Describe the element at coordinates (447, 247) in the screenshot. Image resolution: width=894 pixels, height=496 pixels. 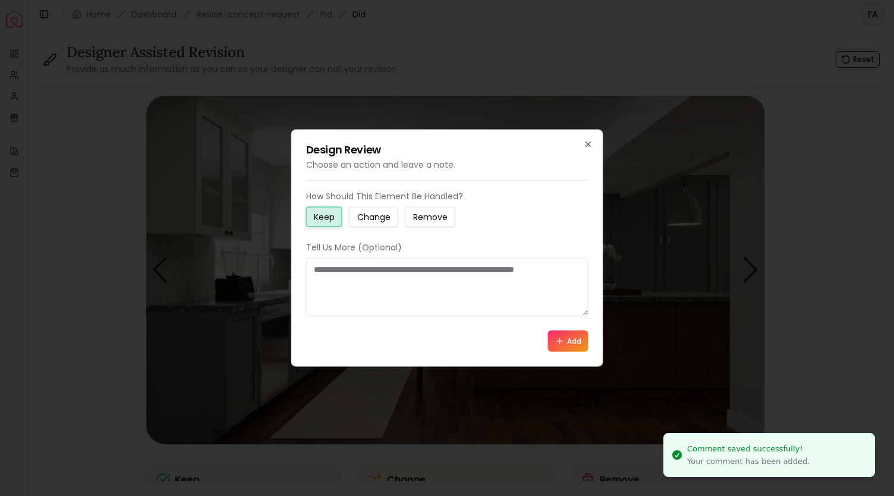
I see `p: Tell Us More (Optional)` at that location.